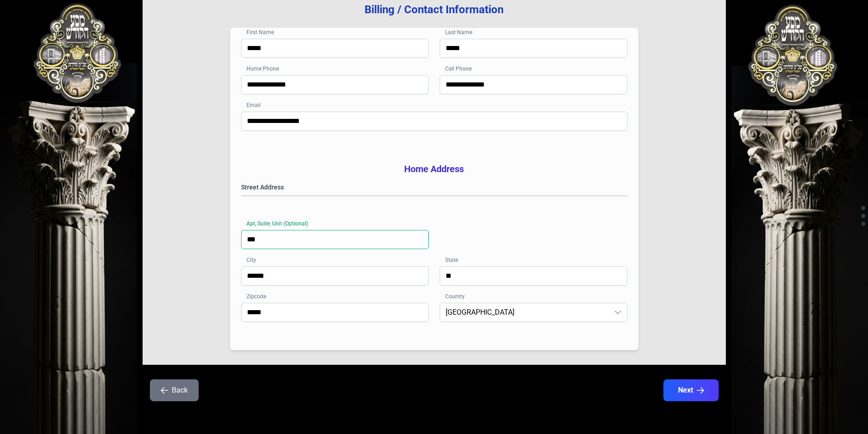 The height and width of the screenshot is (434, 868). What do you see at coordinates (524, 313) in the screenshot?
I see `span: United States` at bounding box center [524, 313].